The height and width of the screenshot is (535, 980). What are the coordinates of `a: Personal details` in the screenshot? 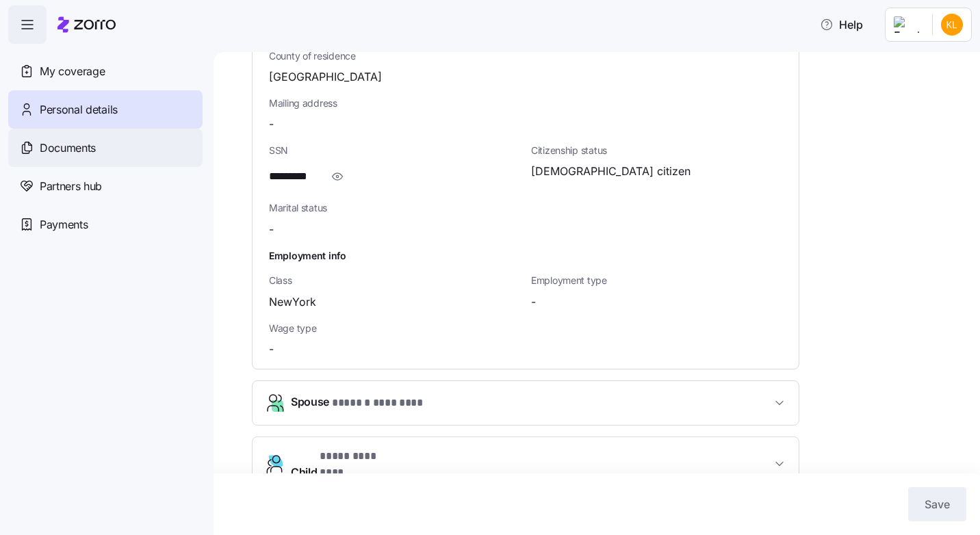 It's located at (105, 110).